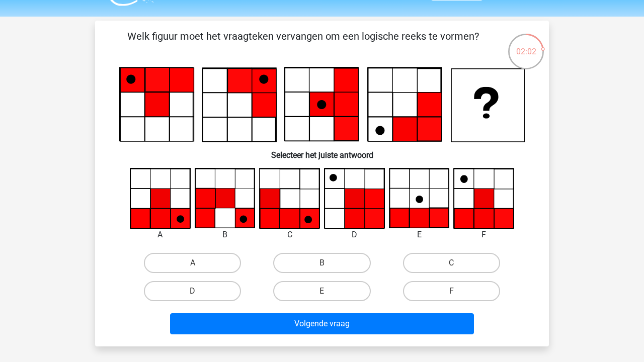 Image resolution: width=644 pixels, height=362 pixels. I want to click on label: D, so click(192, 291).